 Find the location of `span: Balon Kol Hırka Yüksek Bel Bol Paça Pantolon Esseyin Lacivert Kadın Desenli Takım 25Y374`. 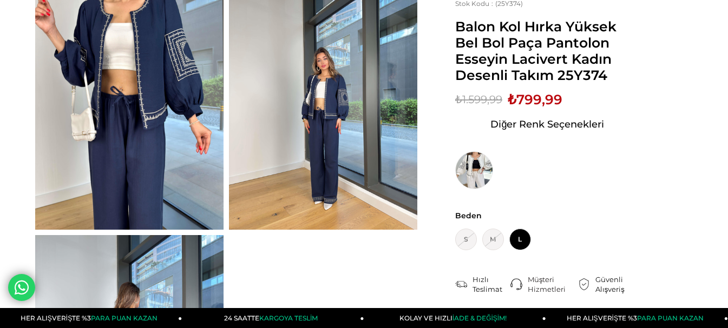

span: Balon Kol Hırka Yüksek Bel Bol Paça Pantolon Esseyin Lacivert Kadın Desenli Takım 25Y374 is located at coordinates (547, 51).